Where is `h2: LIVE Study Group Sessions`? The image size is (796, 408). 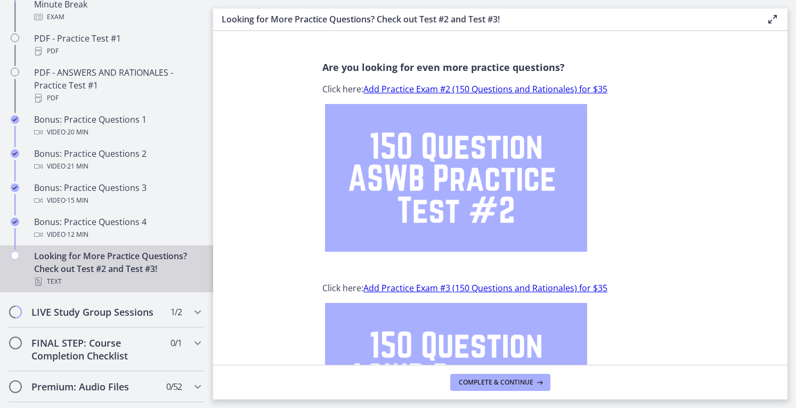 h2: LIVE Study Group Sessions is located at coordinates (96, 312).